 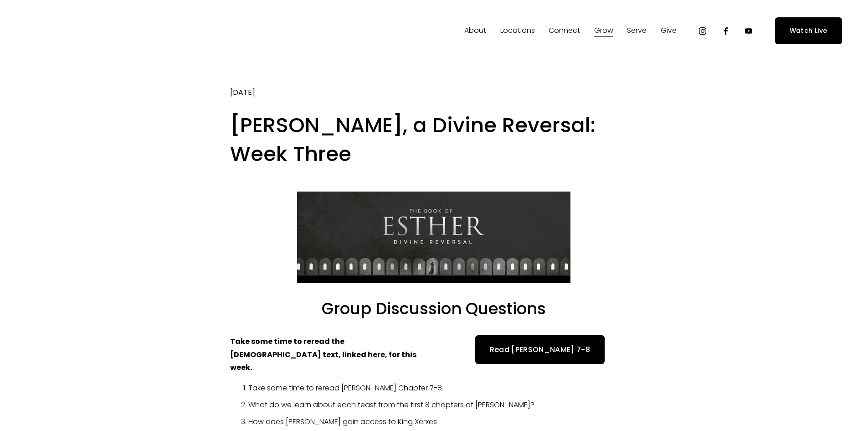 What do you see at coordinates (564, 30) in the screenshot?
I see `span: Connect` at bounding box center [564, 30].